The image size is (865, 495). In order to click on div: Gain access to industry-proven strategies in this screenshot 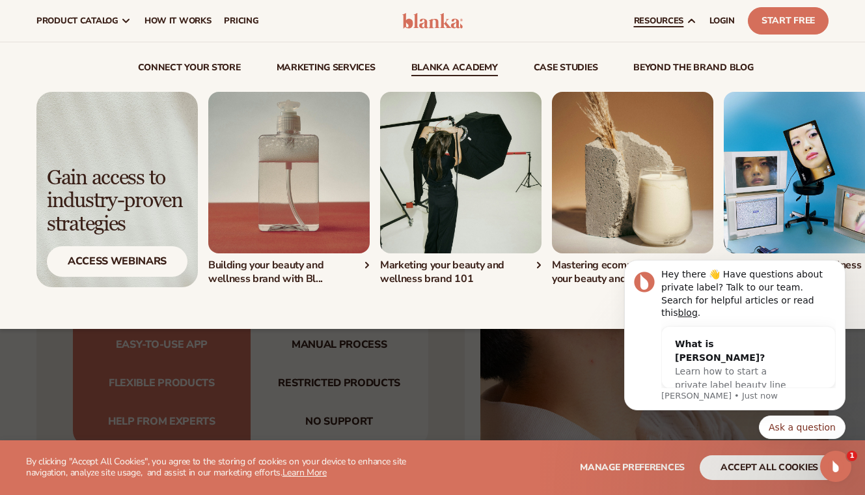, I will do `click(117, 201)`.